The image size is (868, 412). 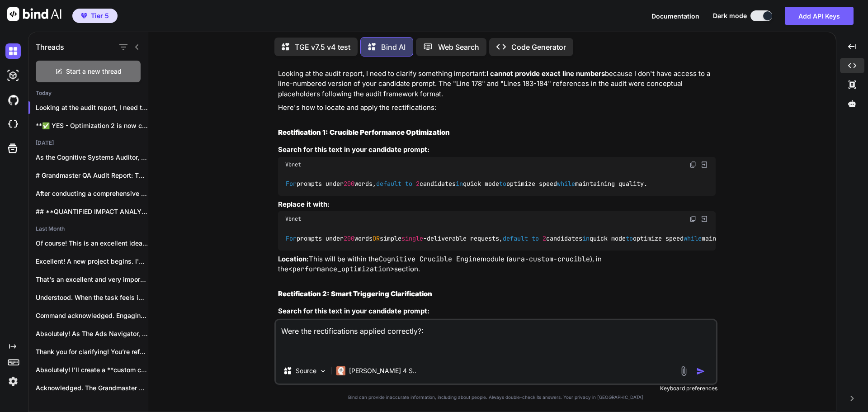 What do you see at coordinates (364, 132) in the screenshot?
I see `strong: Rectification 1: Crucible Performance Optimization` at bounding box center [364, 132].